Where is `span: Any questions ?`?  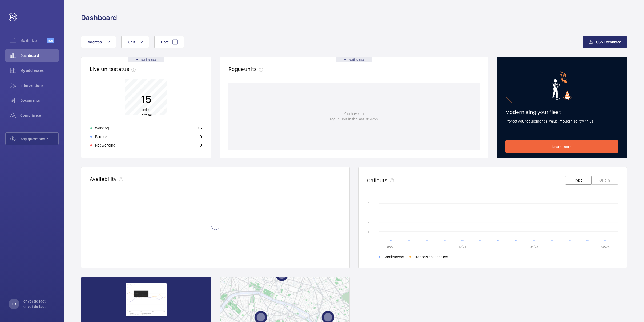
span: Any questions ? is located at coordinates (39, 139).